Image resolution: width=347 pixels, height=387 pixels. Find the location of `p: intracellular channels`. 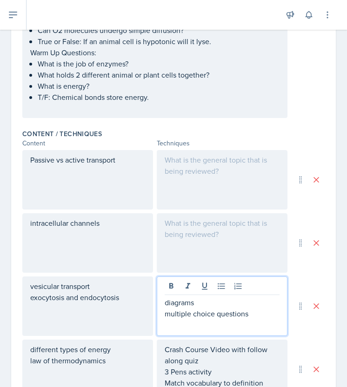

p: intracellular channels is located at coordinates (87, 223).